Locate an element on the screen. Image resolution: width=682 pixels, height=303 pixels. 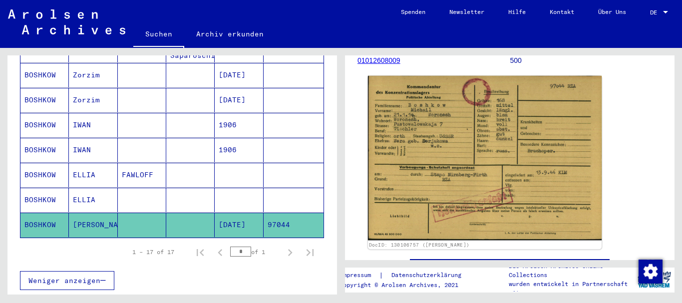
a: Suchen is located at coordinates (159, 35).